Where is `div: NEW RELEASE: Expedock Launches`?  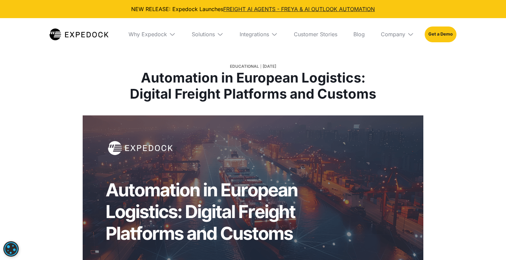 div: NEW RELEASE: Expedock Launches is located at coordinates (253, 9).